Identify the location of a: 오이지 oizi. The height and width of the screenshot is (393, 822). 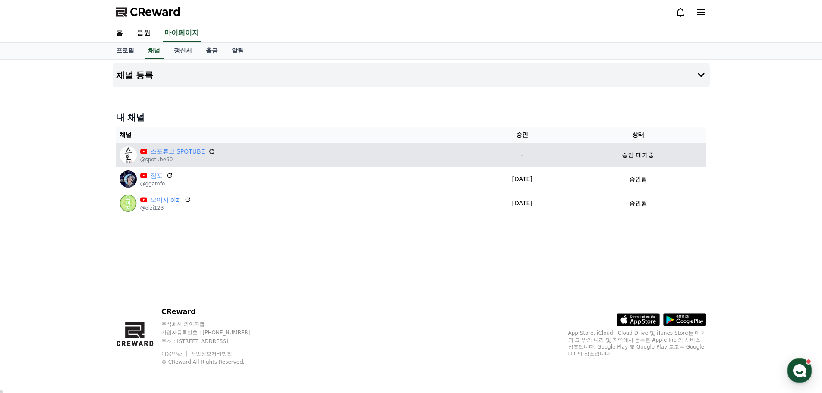
(166, 200).